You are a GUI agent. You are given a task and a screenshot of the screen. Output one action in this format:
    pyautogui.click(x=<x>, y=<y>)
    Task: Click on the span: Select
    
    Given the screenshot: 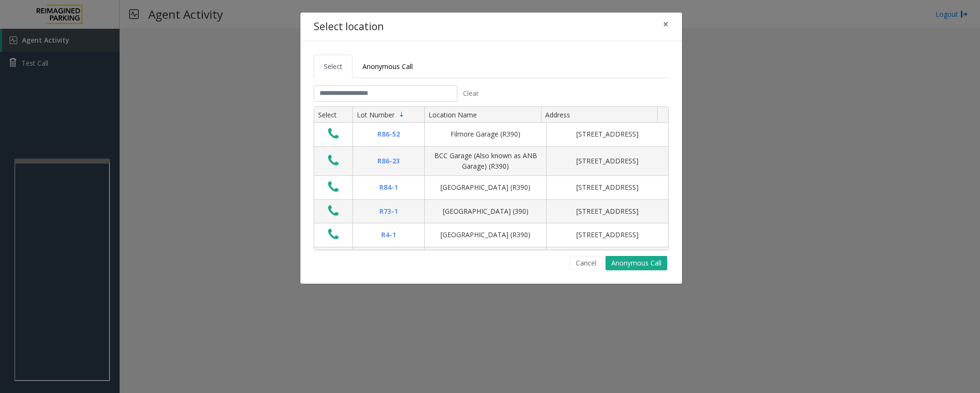 What is the action you would take?
    pyautogui.click(x=333, y=66)
    